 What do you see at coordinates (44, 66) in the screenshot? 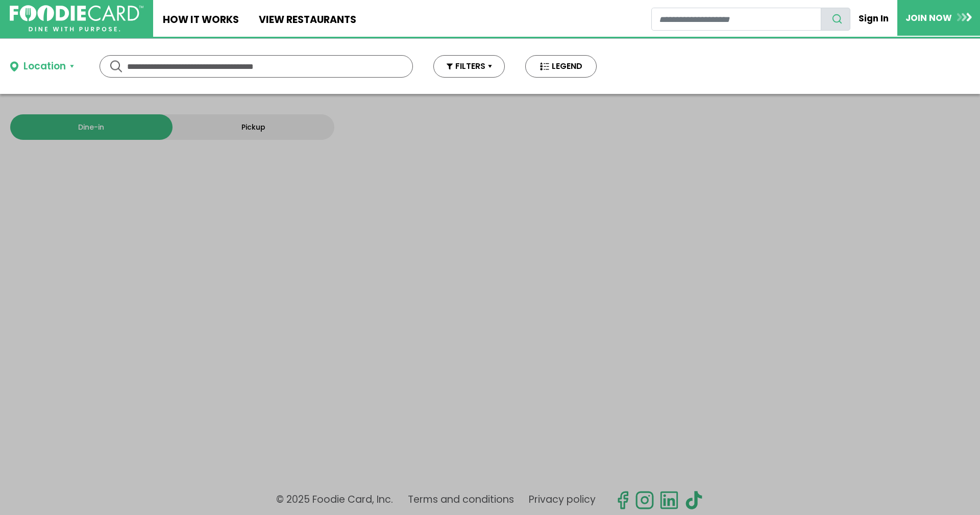
I see `div: Location` at bounding box center [44, 66].